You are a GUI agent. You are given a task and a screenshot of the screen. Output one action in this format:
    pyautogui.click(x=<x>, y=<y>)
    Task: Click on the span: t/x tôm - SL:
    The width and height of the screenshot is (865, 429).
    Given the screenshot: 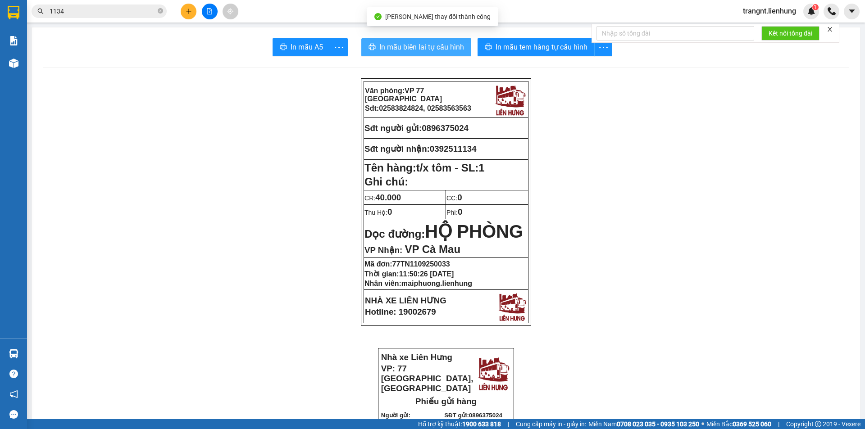 What is the action you would take?
    pyautogui.click(x=450, y=168)
    